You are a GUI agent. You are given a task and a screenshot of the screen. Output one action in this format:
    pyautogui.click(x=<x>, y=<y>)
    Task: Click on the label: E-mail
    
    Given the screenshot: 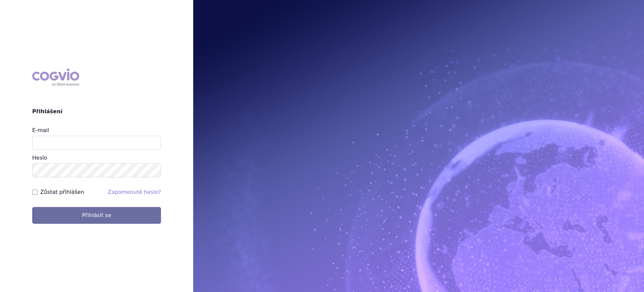 What is the action you would take?
    pyautogui.click(x=41, y=130)
    